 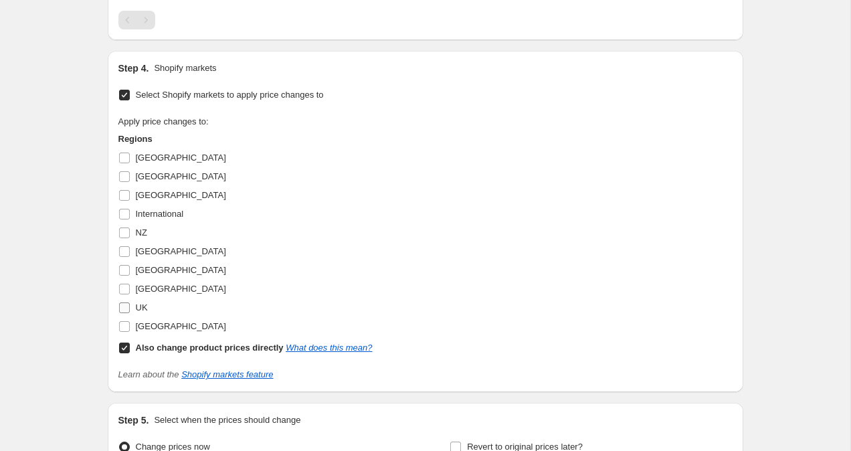 What do you see at coordinates (328, 347) in the screenshot?
I see `a: What does this mean?` at bounding box center [328, 347].